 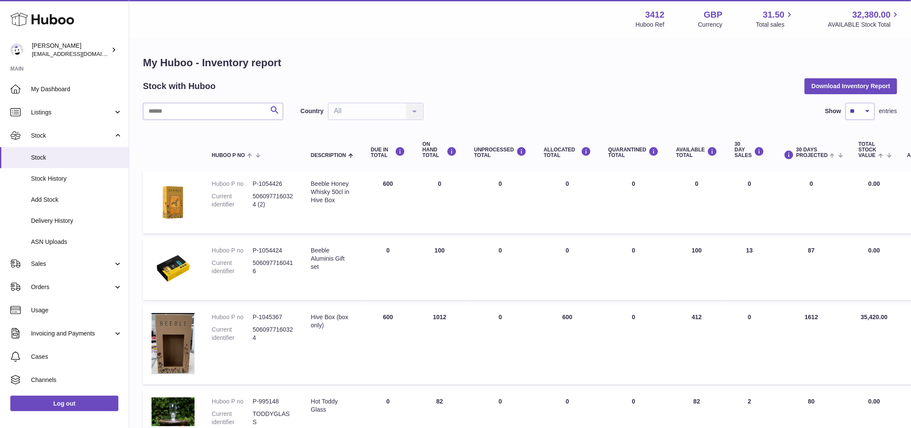 What do you see at coordinates (72, 264) in the screenshot?
I see `span: Sales` at bounding box center [72, 264].